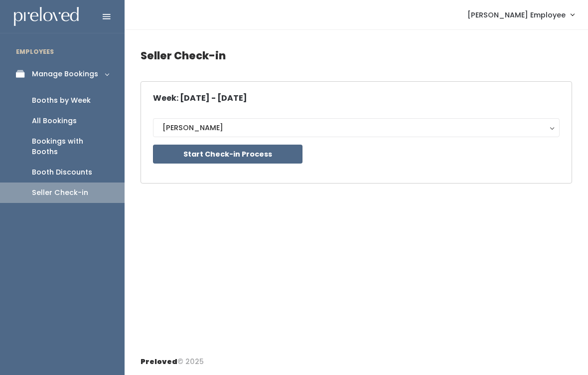 Image resolution: width=588 pixels, height=375 pixels. I want to click on h4: Seller Check-in, so click(356, 55).